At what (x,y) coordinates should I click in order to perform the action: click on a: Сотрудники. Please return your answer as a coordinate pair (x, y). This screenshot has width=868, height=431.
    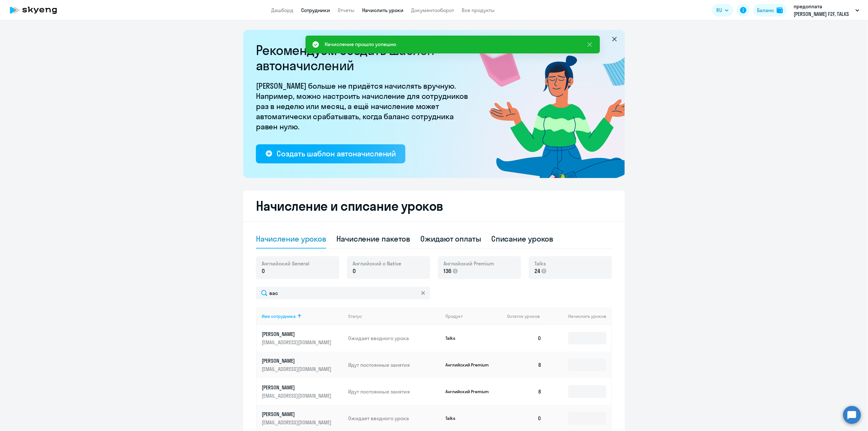
    Looking at the image, I should click on (316, 10).